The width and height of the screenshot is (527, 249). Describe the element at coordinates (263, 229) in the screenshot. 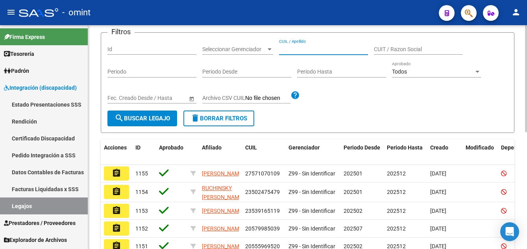

I see `span: 20579985039` at that location.